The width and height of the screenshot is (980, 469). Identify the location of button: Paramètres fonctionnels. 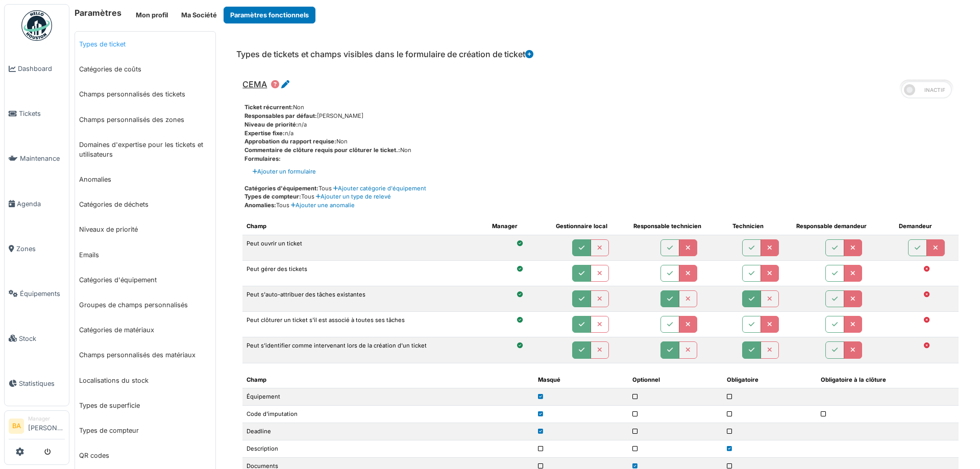
(270, 15).